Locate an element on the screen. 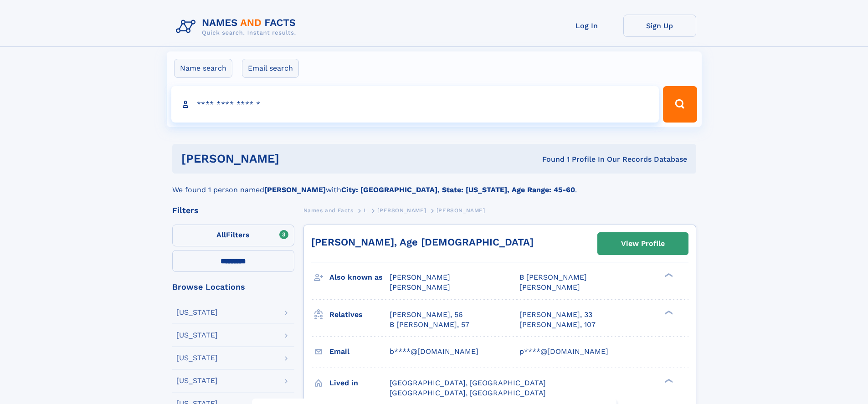 Image resolution: width=868 pixels, height=404 pixels. label: Name search is located at coordinates (203, 68).